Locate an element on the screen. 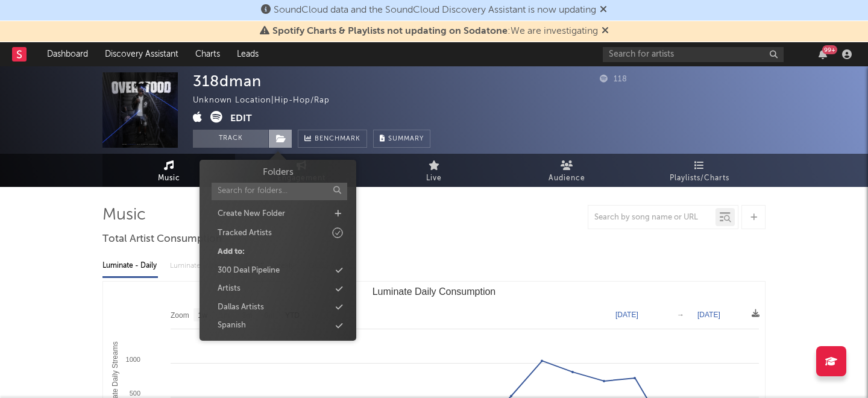 Image resolution: width=868 pixels, height=398 pixels. span: Playlists/Charts is located at coordinates (699, 179).